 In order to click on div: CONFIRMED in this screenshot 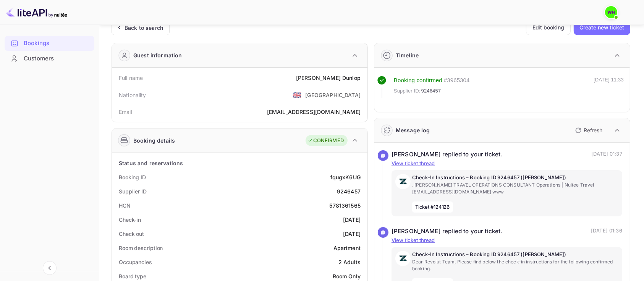, I will do `click(326, 140)`.